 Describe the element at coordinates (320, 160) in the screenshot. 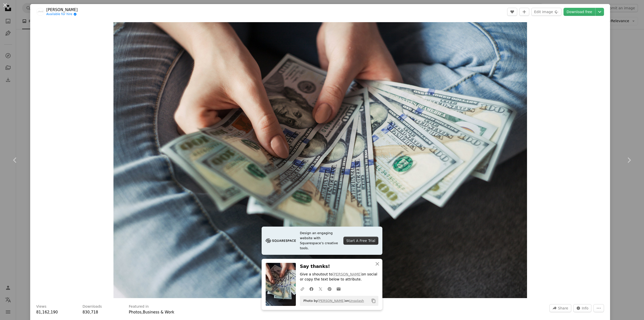

I see `img: fan of 100 U.S. dollar banknotes` at that location.